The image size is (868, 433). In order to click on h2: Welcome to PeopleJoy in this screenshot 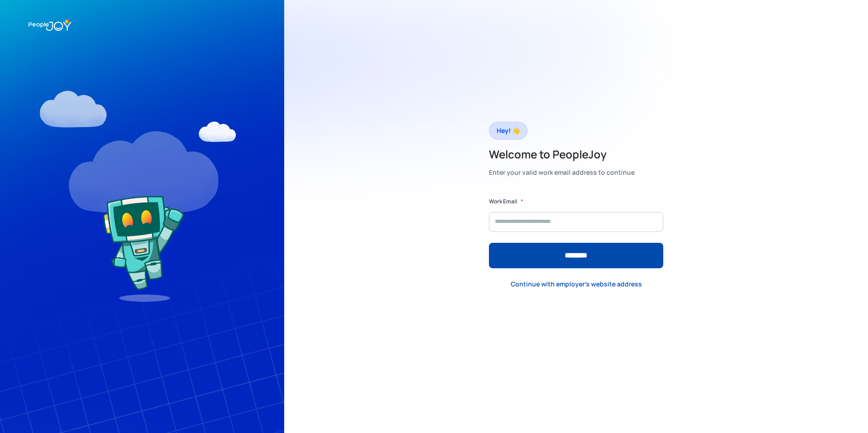, I will do `click(561, 154)`.